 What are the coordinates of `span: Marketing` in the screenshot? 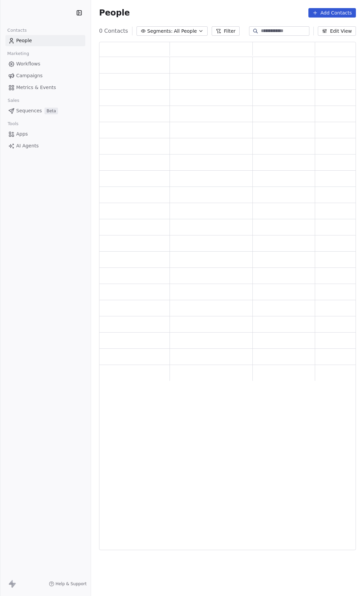 It's located at (18, 54).